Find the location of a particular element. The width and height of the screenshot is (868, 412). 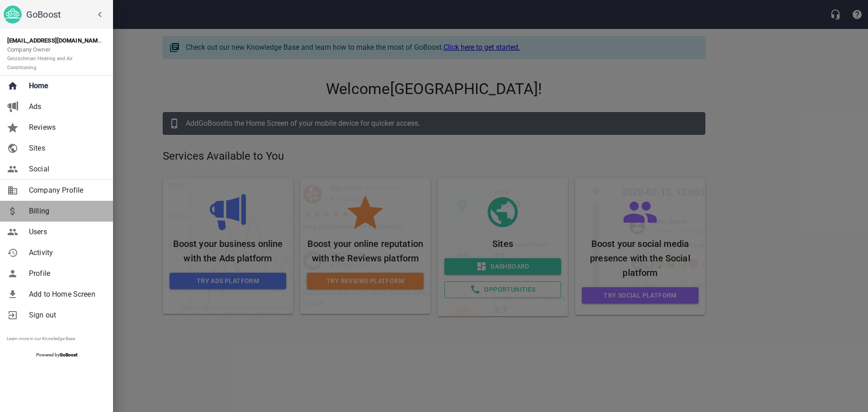

small: Getzschman Heating and Air Conditioning is located at coordinates (40, 63).